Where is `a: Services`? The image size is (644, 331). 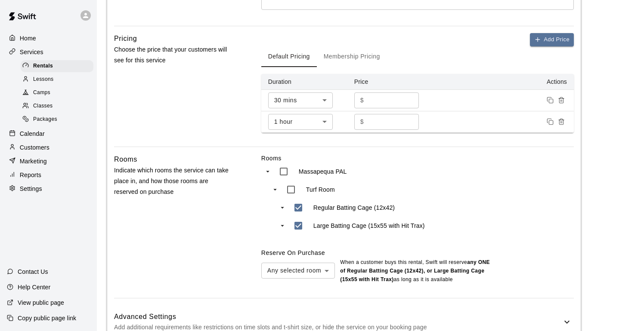 a: Services is located at coordinates (48, 52).